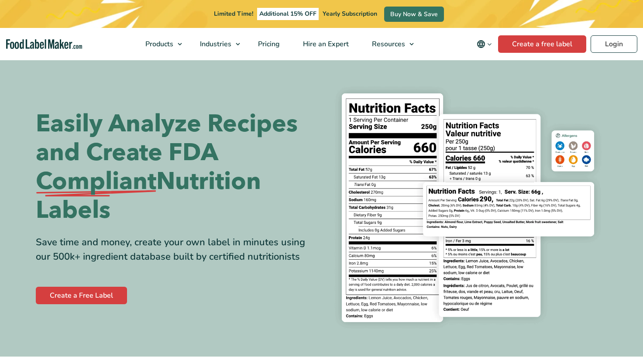 Image resolution: width=643 pixels, height=364 pixels. What do you see at coordinates (388, 44) in the screenshot?
I see `span: Resources` at bounding box center [388, 44].